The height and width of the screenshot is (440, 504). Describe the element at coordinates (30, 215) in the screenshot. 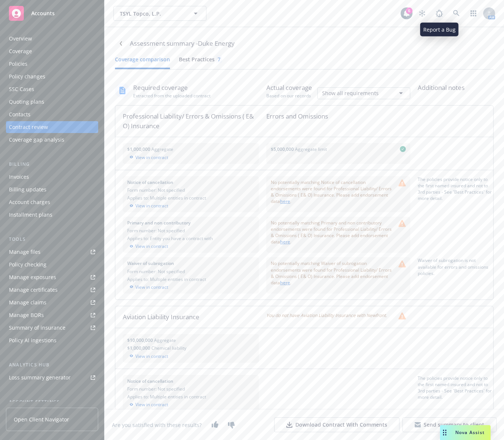

I see `div: Installment plans` at that location.